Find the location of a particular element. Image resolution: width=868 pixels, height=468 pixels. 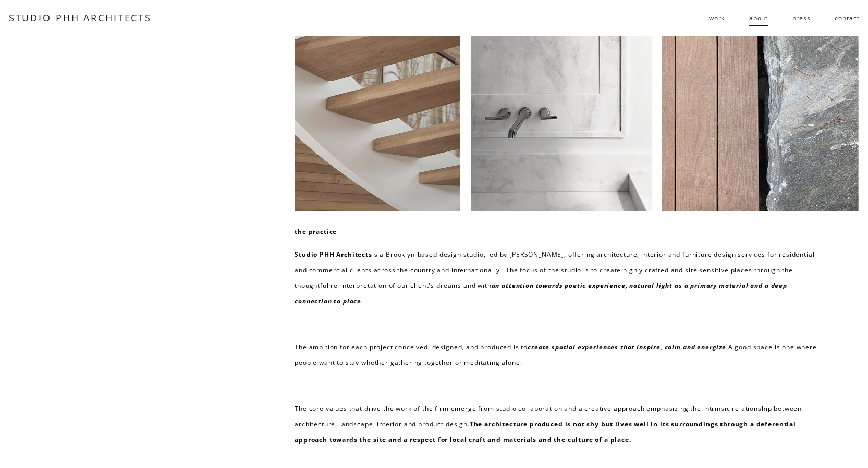

em: an attention towards poetic experience, natural light as a primary material and a deep connection... is located at coordinates (542, 293).